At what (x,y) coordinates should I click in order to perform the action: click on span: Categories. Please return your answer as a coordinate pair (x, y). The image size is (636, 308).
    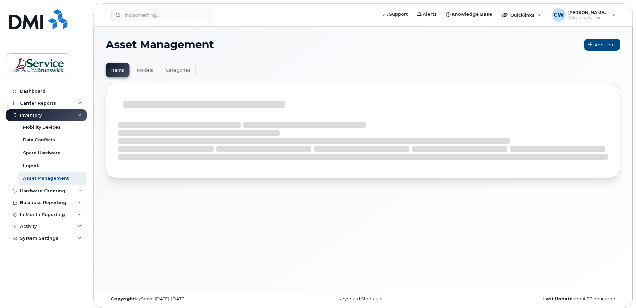
    Looking at the image, I should click on (178, 70).